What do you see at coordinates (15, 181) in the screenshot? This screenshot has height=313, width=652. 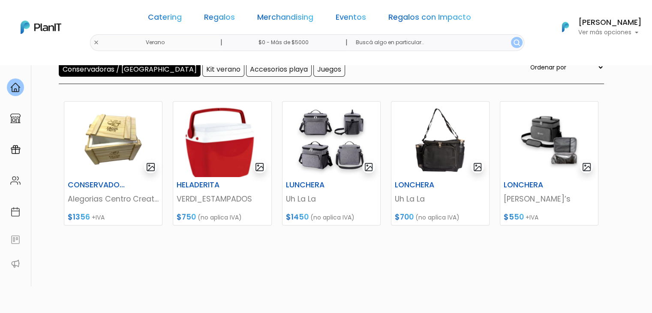 I see `img: people-662611757002400ad9ed0e3c099ab2801c6687ba6c219adb57efc949bc21e19d.svg` at bounding box center [15, 181].